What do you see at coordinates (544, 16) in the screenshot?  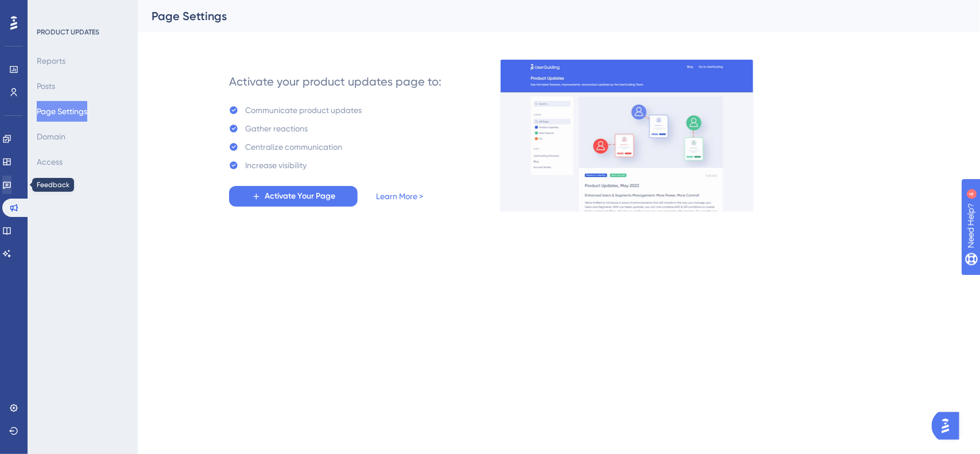 I see `div: Page Settings` at bounding box center [544, 16].